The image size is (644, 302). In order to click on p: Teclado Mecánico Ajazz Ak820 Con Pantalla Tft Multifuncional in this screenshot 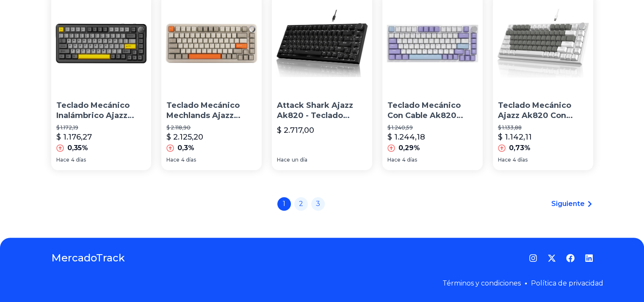, I will do `click(543, 111)`.